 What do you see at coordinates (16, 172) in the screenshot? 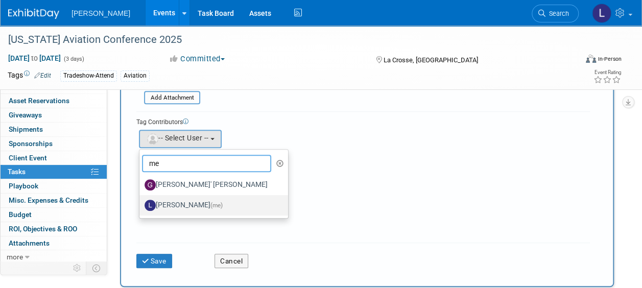
I see `span: Tasks` at bounding box center [16, 172].